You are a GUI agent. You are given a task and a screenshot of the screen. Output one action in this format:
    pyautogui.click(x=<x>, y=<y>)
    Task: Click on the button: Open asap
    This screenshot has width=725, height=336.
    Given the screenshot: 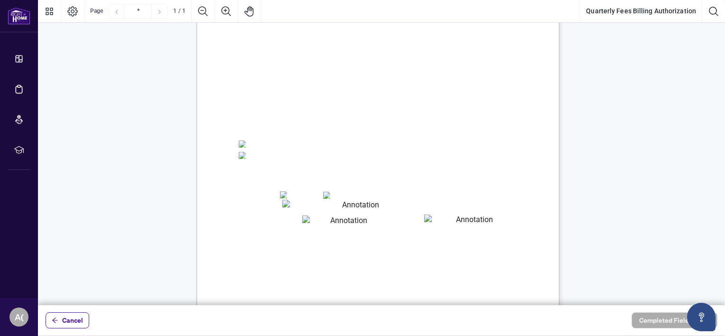 What is the action you would take?
    pyautogui.click(x=701, y=317)
    